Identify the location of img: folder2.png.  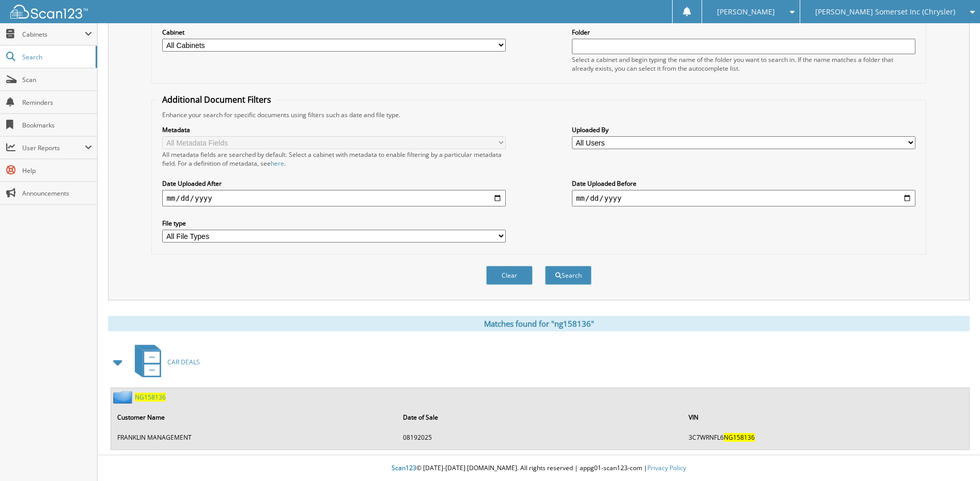
(124, 397).